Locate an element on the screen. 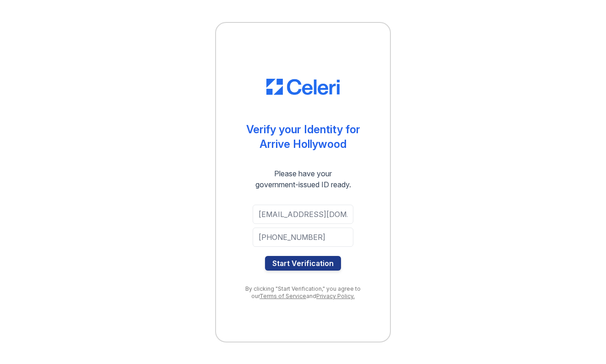  input: Phone is located at coordinates (303, 237).